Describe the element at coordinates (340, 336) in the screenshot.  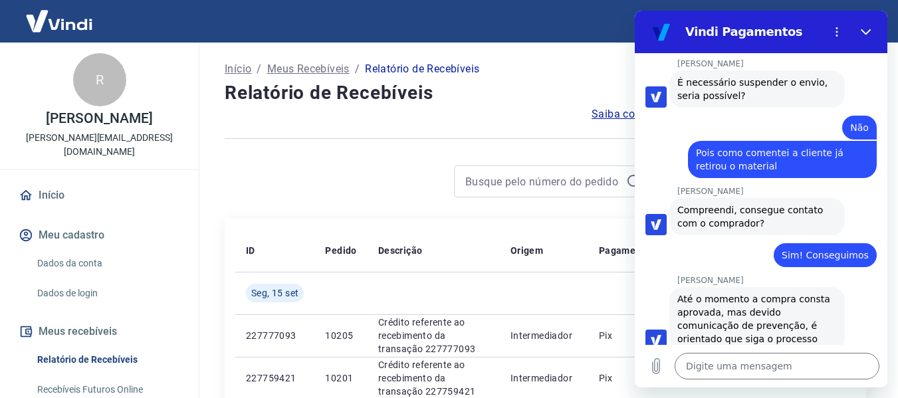
I see `p: 10205` at that location.